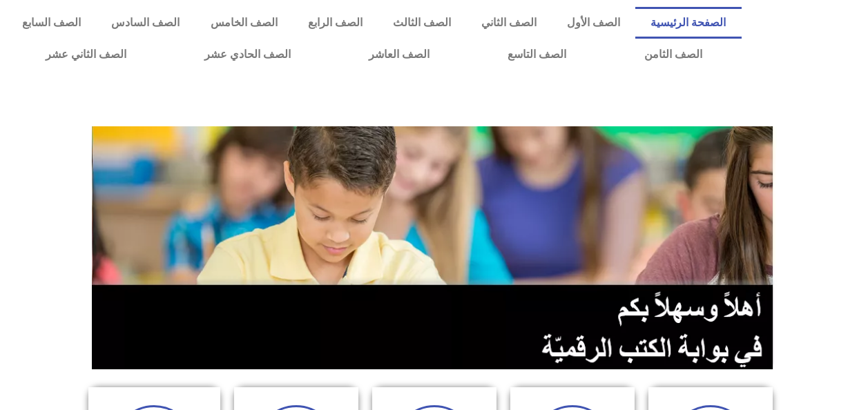 This screenshot has width=868, height=410. Describe the element at coordinates (538, 55) in the screenshot. I see `a: الصف التاسع` at that location.